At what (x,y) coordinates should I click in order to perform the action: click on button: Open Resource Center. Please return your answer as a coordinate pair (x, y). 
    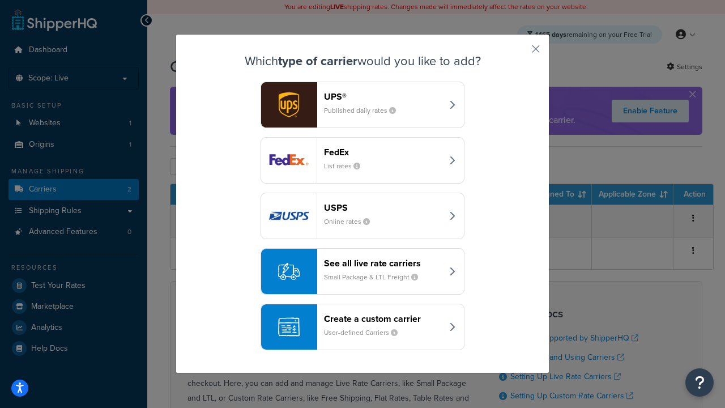
    Looking at the image, I should click on (699, 382).